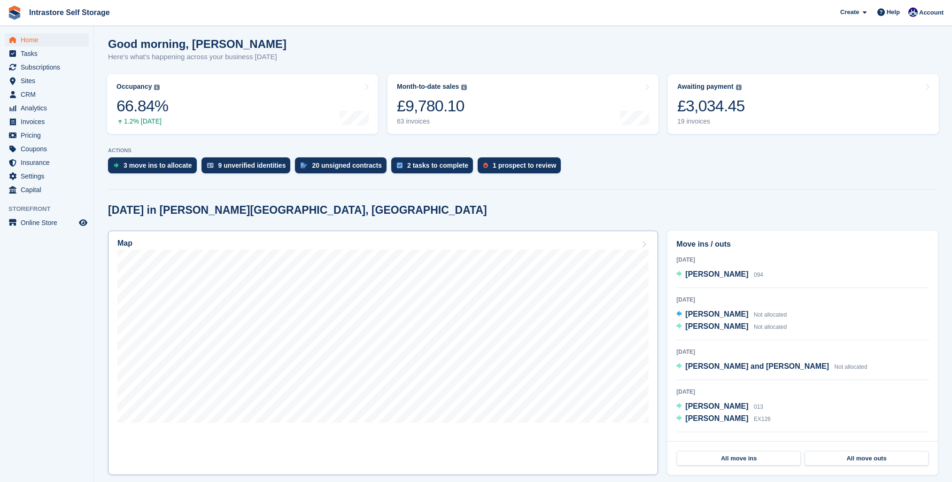  Describe the element at coordinates (49, 40) in the screenshot. I see `span: Home` at that location.